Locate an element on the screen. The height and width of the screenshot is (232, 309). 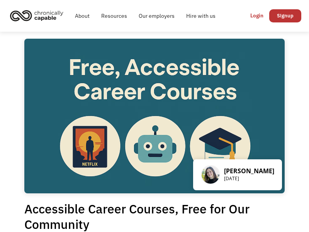
a: Our employers is located at coordinates (156, 16).